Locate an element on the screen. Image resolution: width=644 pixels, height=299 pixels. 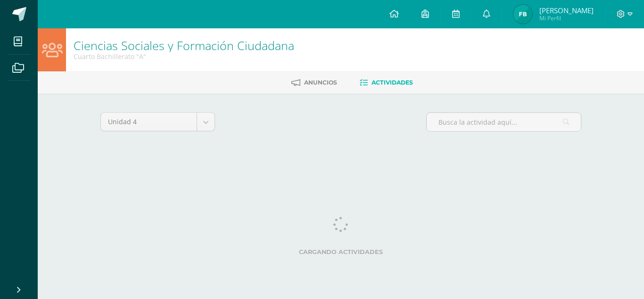
span: Actividades is located at coordinates (392, 82).